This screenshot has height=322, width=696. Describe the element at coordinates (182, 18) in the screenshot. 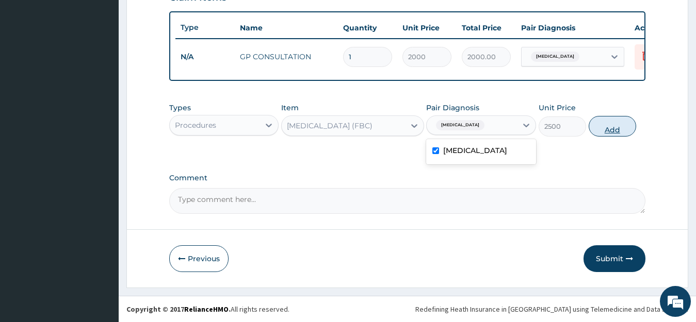

I see `div: Minimize live chat window` at that location.